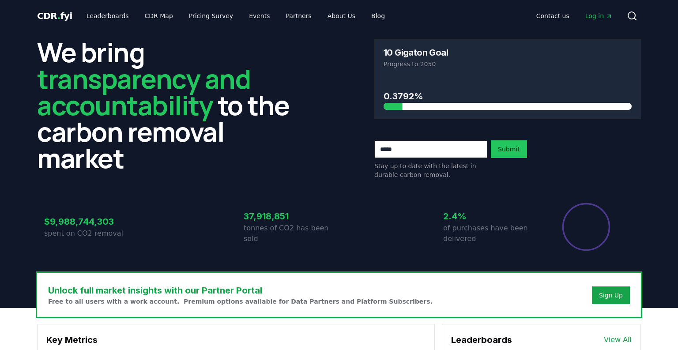  What do you see at coordinates (108, 16) in the screenshot?
I see `a: Leaderboards` at bounding box center [108, 16].